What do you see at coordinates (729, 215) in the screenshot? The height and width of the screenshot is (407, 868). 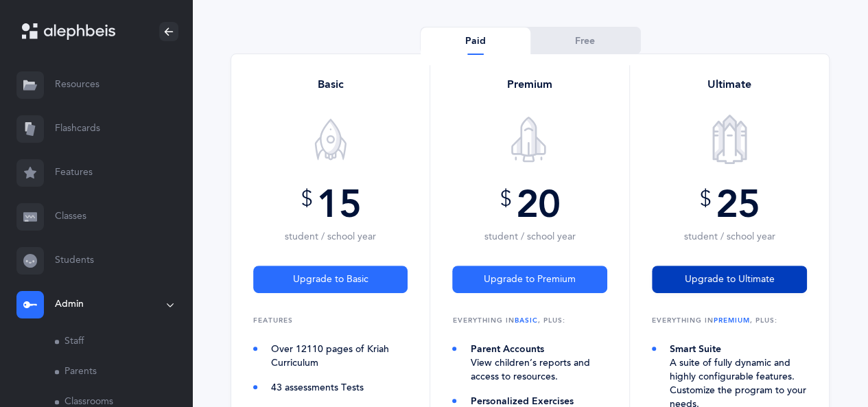 I see `div: 25` at bounding box center [729, 215].